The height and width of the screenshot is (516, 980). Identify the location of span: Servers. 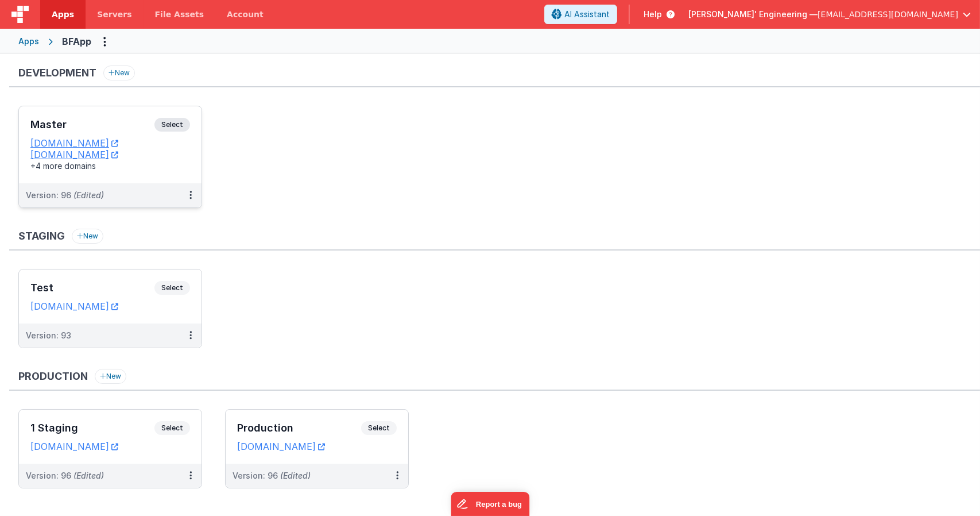
(114, 14).